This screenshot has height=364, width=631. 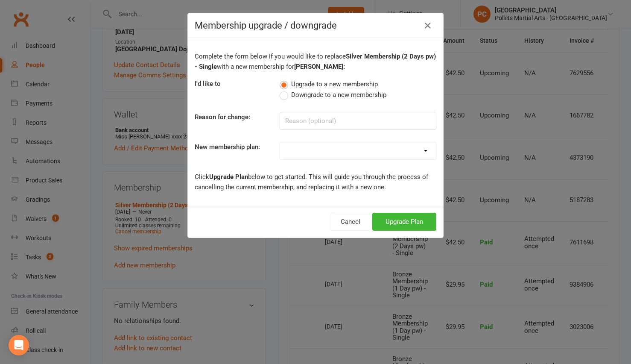 What do you see at coordinates (227, 147) in the screenshot?
I see `label: New membership plan:` at bounding box center [227, 147].